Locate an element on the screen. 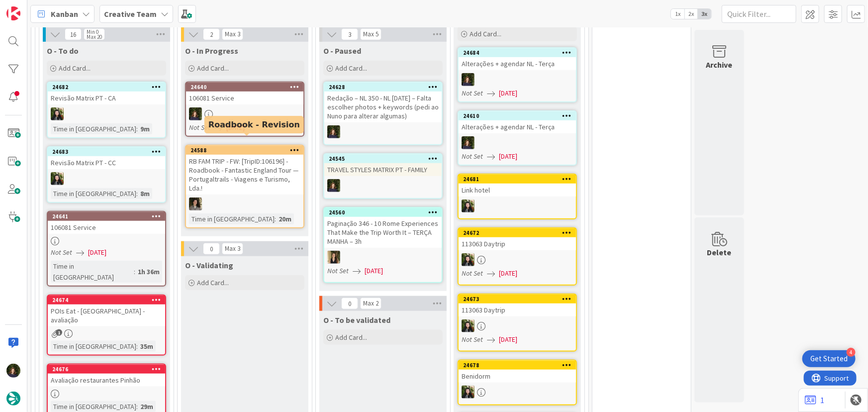 The height and width of the screenshot is (412, 868). div: Archive is located at coordinates (719, 64).